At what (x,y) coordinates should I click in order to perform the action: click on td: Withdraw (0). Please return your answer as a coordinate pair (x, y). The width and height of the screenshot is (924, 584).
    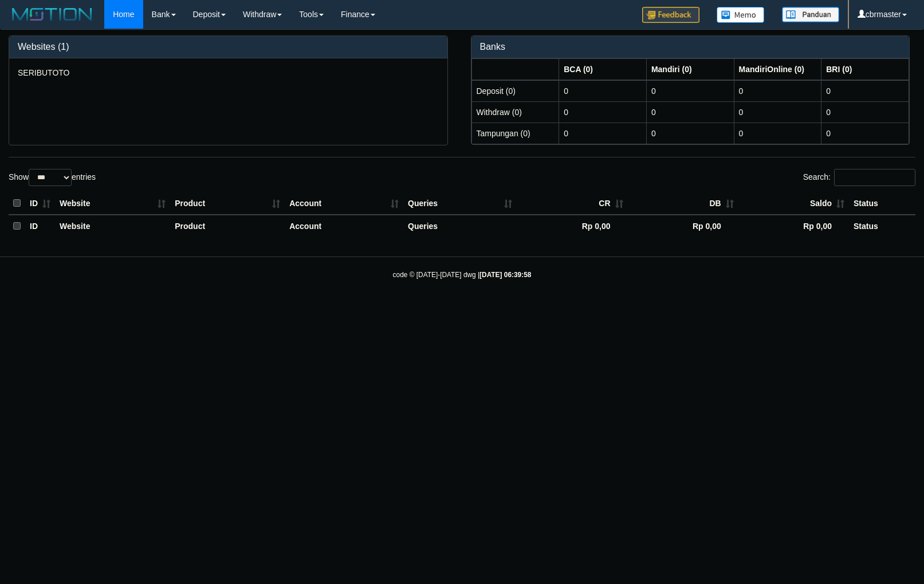
    Looking at the image, I should click on (516, 112).